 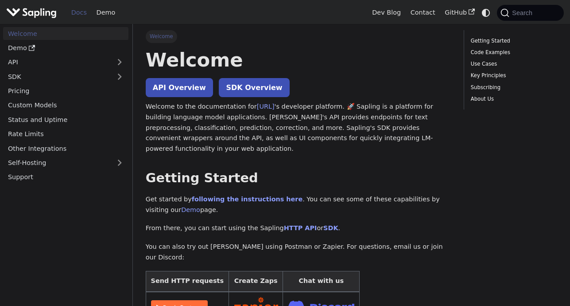 What do you see at coordinates (512, 64) in the screenshot?
I see `a: Use Cases` at bounding box center [512, 64].